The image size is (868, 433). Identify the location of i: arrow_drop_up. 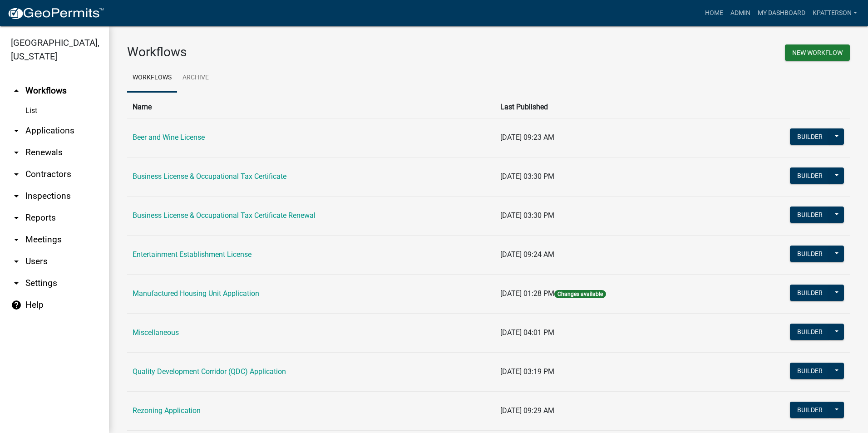
(16, 91).